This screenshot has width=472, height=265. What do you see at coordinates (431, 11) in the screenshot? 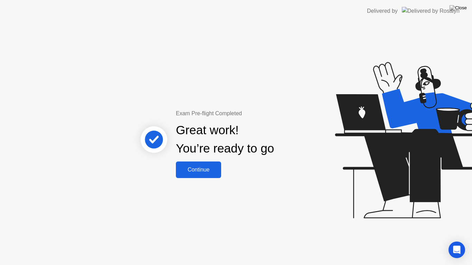
I see `img: Delivered by Rosalyn` at bounding box center [431, 11].